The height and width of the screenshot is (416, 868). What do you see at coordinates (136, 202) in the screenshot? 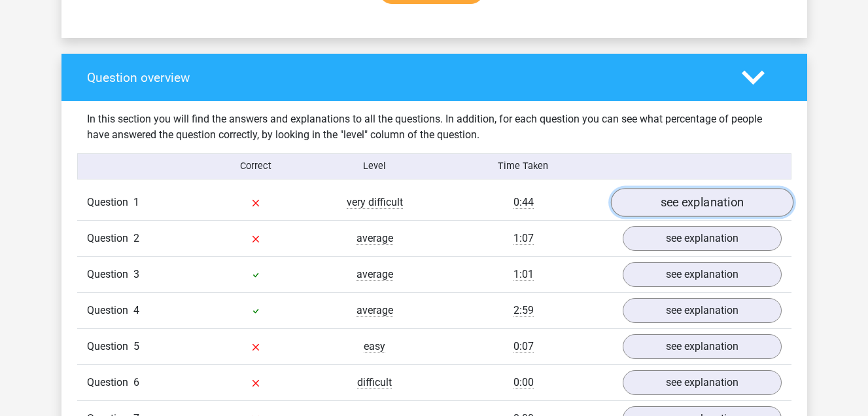
I see `span: 1` at bounding box center [136, 202].